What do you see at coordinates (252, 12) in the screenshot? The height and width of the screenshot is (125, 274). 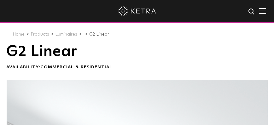 I see `img: search icon` at bounding box center [252, 12].